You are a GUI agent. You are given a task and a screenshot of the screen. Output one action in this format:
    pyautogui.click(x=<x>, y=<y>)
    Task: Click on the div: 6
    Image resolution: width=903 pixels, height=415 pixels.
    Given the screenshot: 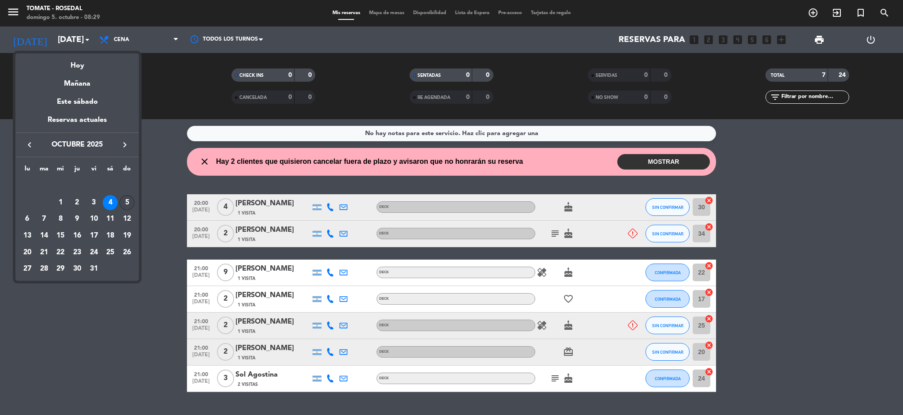 What is the action you would take?
    pyautogui.click(x=27, y=219)
    